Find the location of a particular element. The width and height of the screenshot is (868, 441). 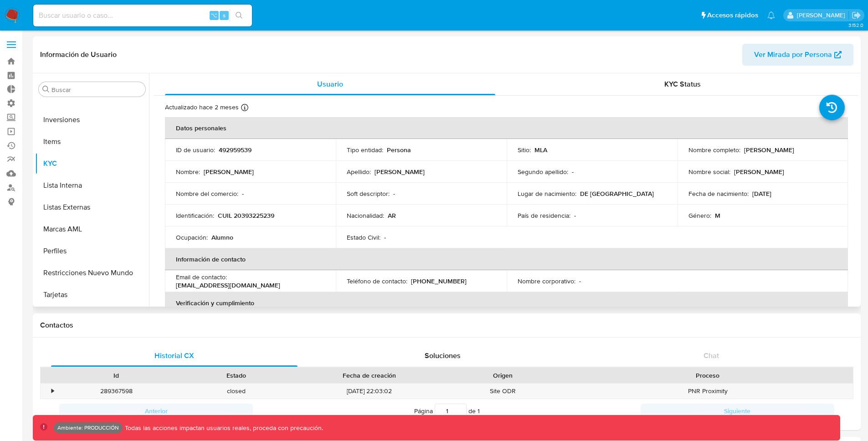

div: Site ODR is located at coordinates (503, 391).